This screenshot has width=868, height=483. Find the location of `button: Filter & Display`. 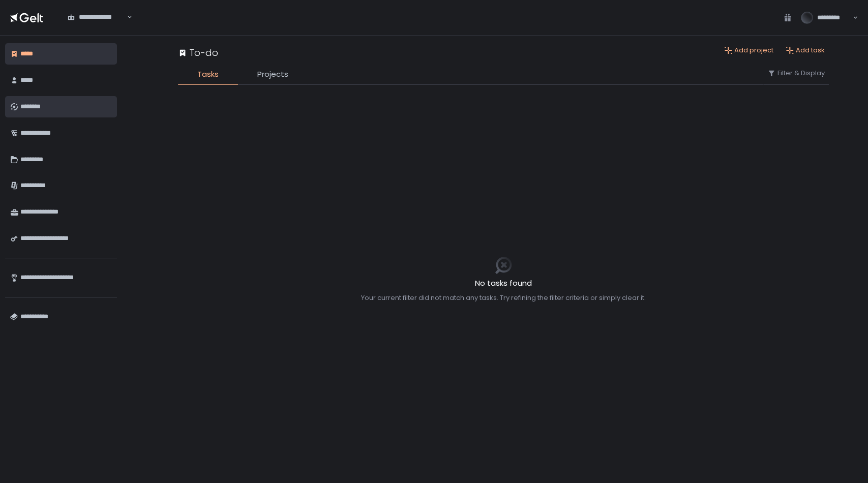

button: Filter & Display is located at coordinates (796, 73).